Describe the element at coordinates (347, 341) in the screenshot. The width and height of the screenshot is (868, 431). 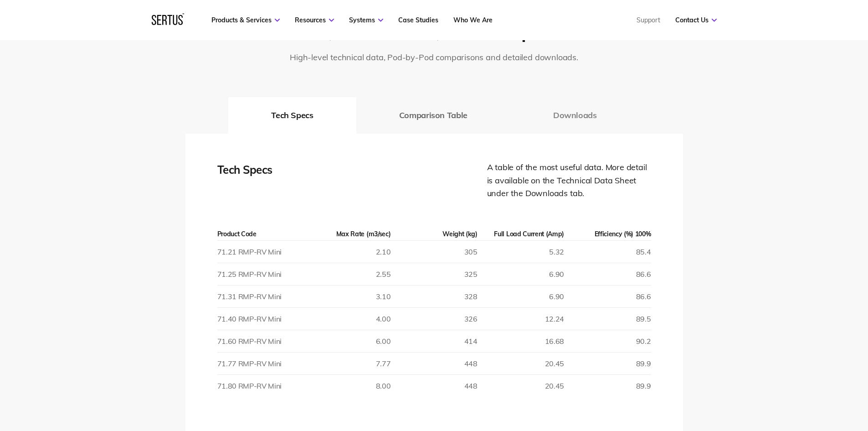
I see `td: 6.00` at that location.